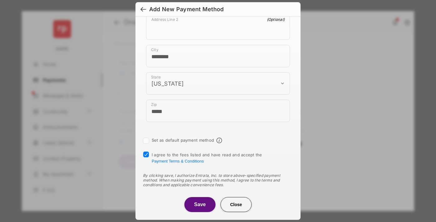  What do you see at coordinates (218, 180) in the screenshot?
I see `div: By clicking save, I authorize Entrata, Inc. to store above-specified payment method. When making ...` at bounding box center [218, 180].